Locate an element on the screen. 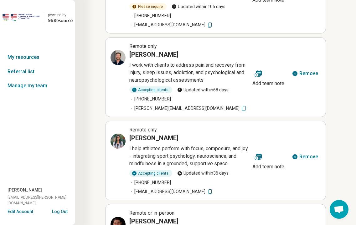  span: Remote or in-person is located at coordinates (152, 213).